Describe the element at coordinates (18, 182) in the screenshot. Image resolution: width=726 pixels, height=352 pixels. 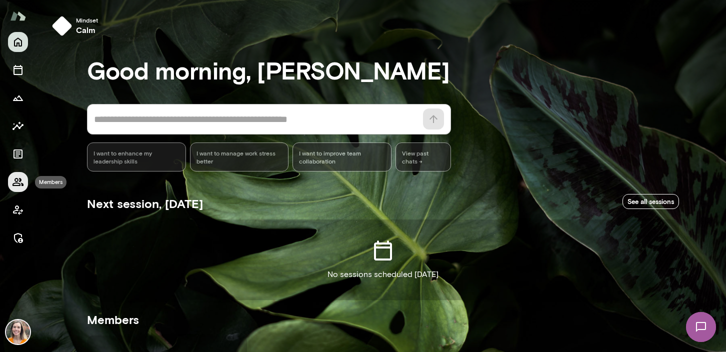
I see `button: Members` at that location.